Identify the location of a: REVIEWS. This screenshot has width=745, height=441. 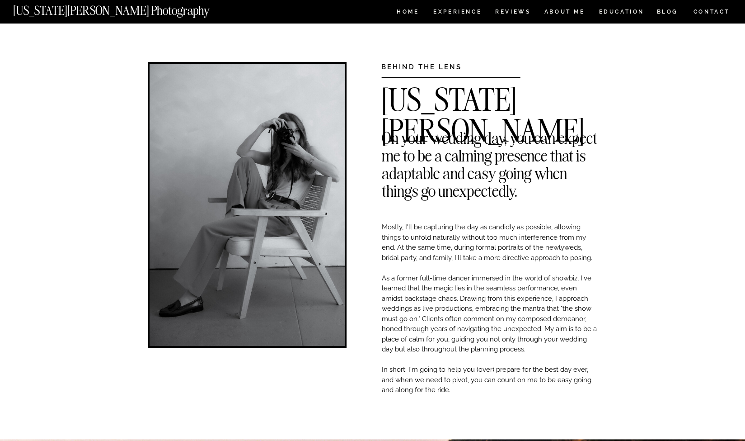
(512, 13).